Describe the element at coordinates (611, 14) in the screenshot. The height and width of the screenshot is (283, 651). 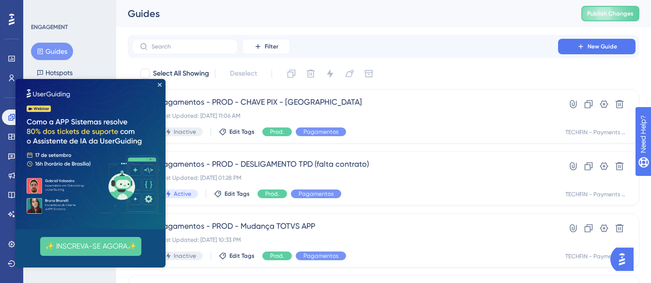
I see `span: Publish Changes` at that location.